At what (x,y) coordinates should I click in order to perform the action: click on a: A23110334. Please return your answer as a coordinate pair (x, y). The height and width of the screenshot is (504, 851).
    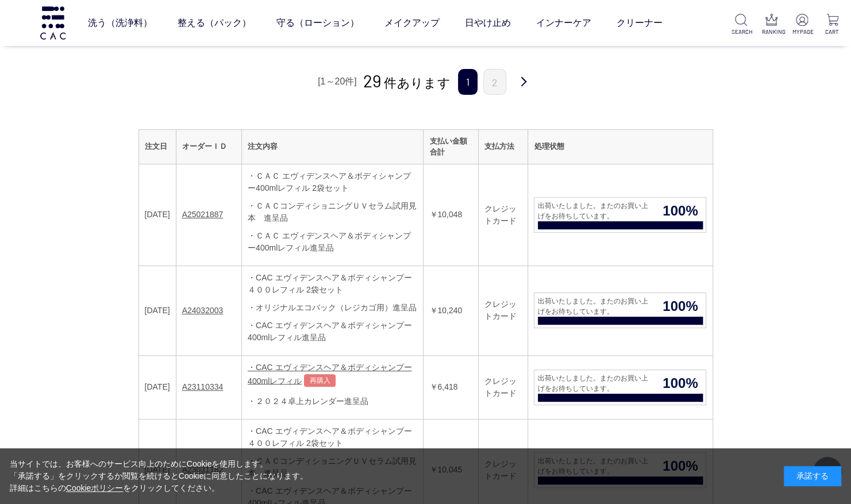
    Looking at the image, I should click on (203, 387).